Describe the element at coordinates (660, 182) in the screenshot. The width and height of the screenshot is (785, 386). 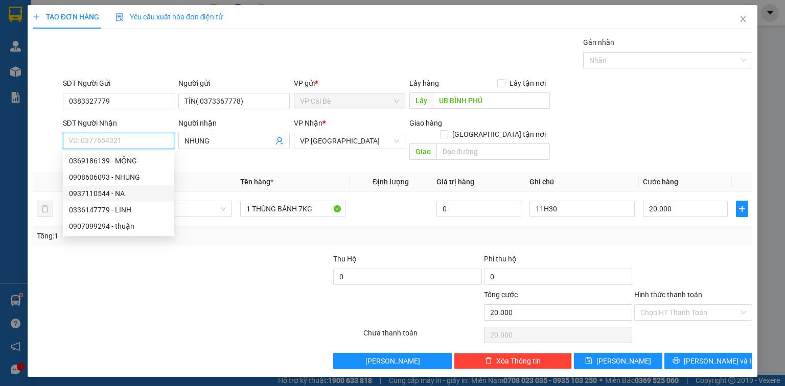
I see `span: Cước hàng` at that location.